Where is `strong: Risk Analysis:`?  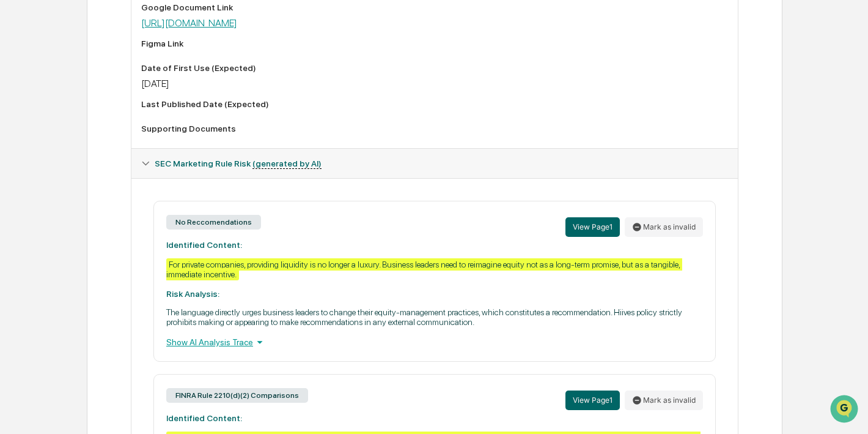 strong: Risk Analysis: is located at coordinates (192, 293).